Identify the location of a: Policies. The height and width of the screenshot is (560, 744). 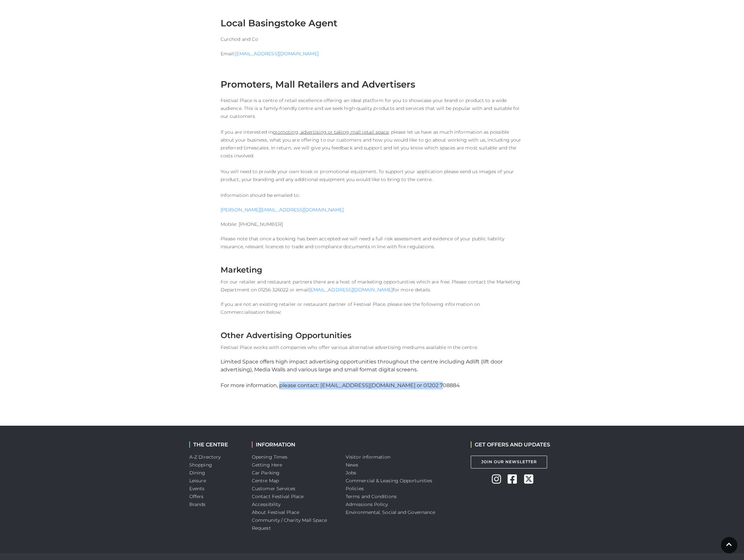
(355, 488).